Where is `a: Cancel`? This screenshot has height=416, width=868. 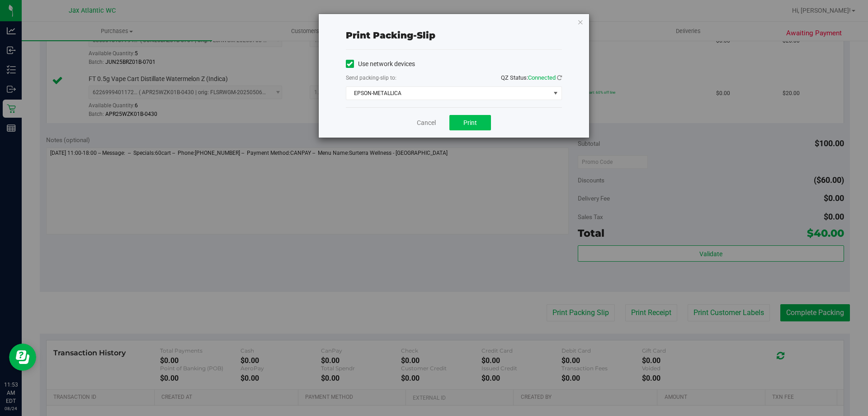
a: Cancel is located at coordinates (426, 122).